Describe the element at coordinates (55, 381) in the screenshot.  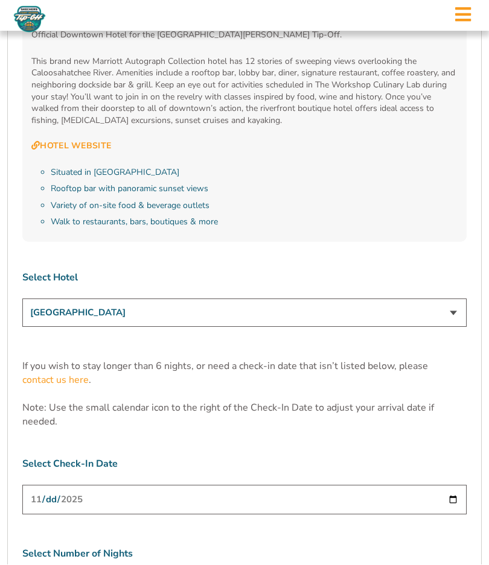
I see `a: contact us here` at that location.